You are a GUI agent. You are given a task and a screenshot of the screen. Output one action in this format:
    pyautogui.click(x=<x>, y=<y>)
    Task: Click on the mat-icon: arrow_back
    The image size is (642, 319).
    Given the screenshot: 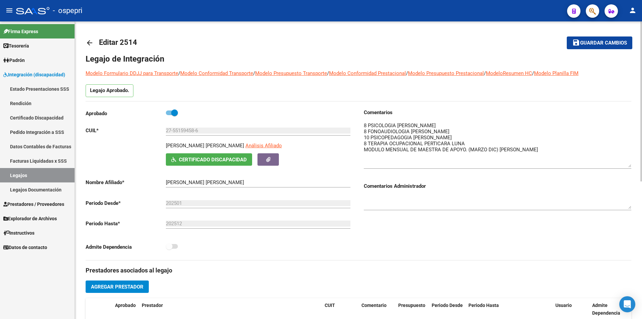 What is the action you would take?
    pyautogui.click(x=90, y=43)
    